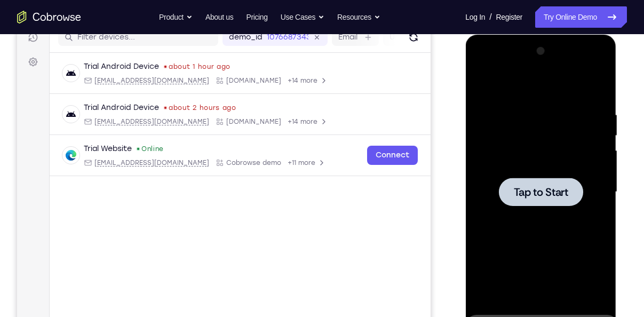 This screenshot has height=317, width=644. What do you see at coordinates (75, 158) in the screenshot?
I see `span: Tap to Start` at bounding box center [75, 158].